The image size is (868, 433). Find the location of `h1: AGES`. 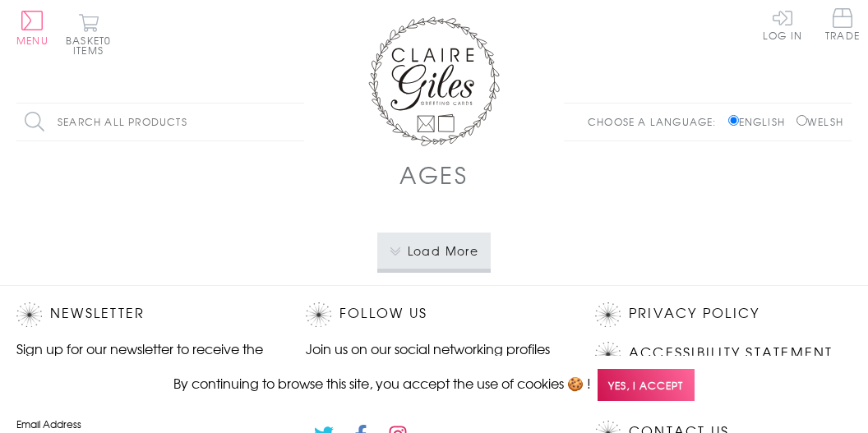

h1: AGES is located at coordinates (434, 174).